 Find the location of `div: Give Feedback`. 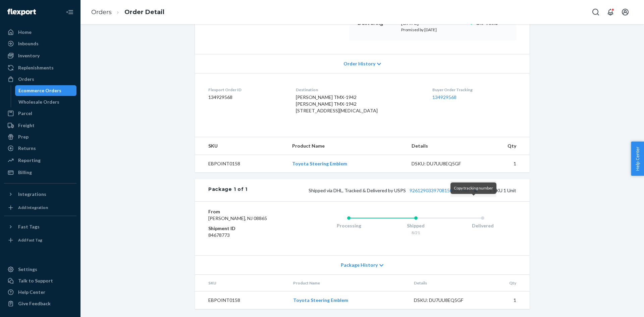

div: Give Feedback is located at coordinates (34, 303).